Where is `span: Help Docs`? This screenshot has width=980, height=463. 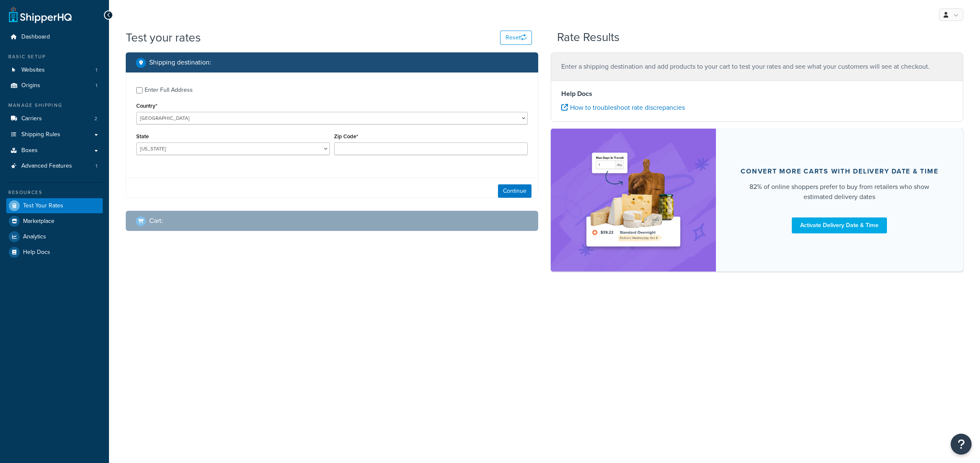
span: Help Docs is located at coordinates (37, 252).